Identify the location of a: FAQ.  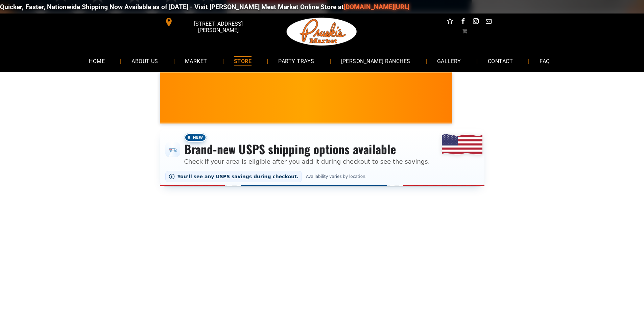
(545, 61).